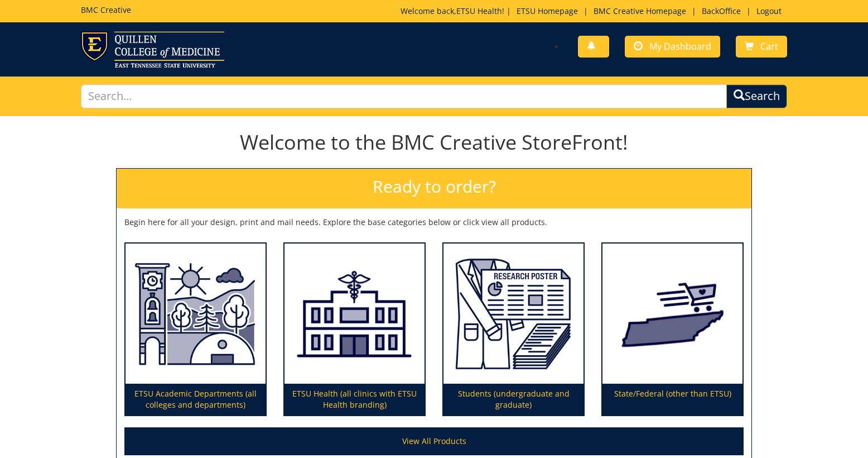  What do you see at coordinates (434, 142) in the screenshot?
I see `h1: Welcome to the BMC Creative StoreFront!` at bounding box center [434, 142].